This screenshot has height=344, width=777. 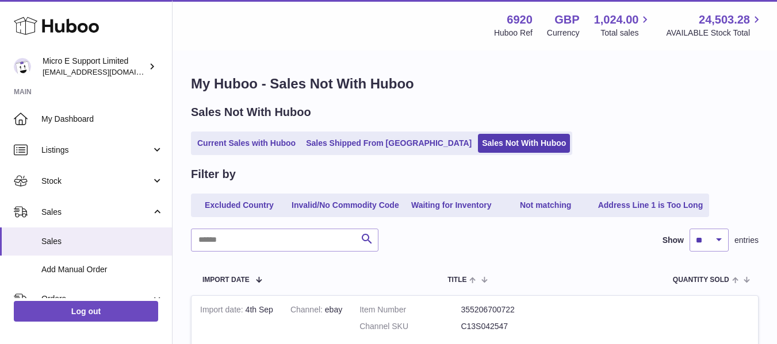 I want to click on div: Currency, so click(x=563, y=33).